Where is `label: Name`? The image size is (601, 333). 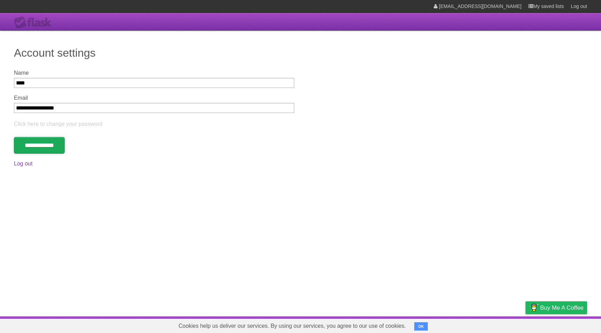
label: Name is located at coordinates (154, 73).